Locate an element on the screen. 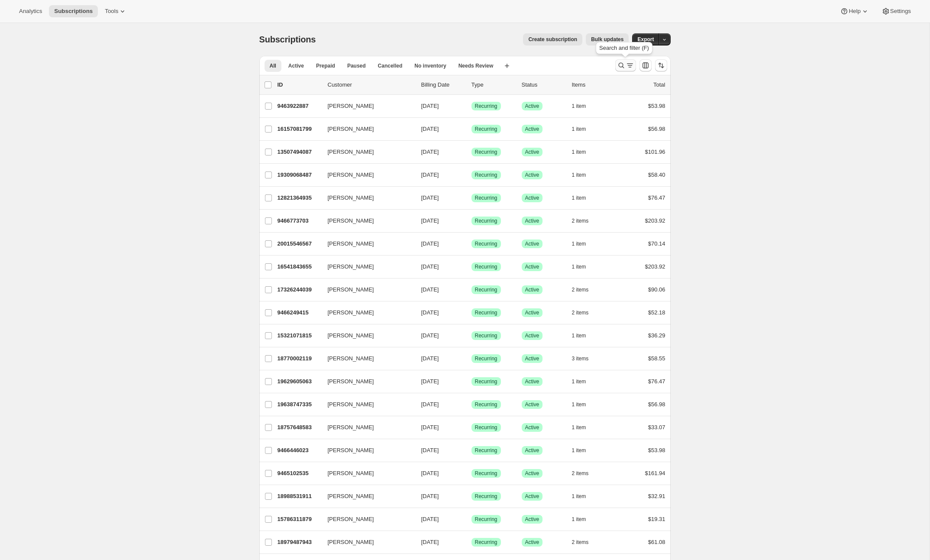  p: 18988531911 is located at coordinates (300, 496).